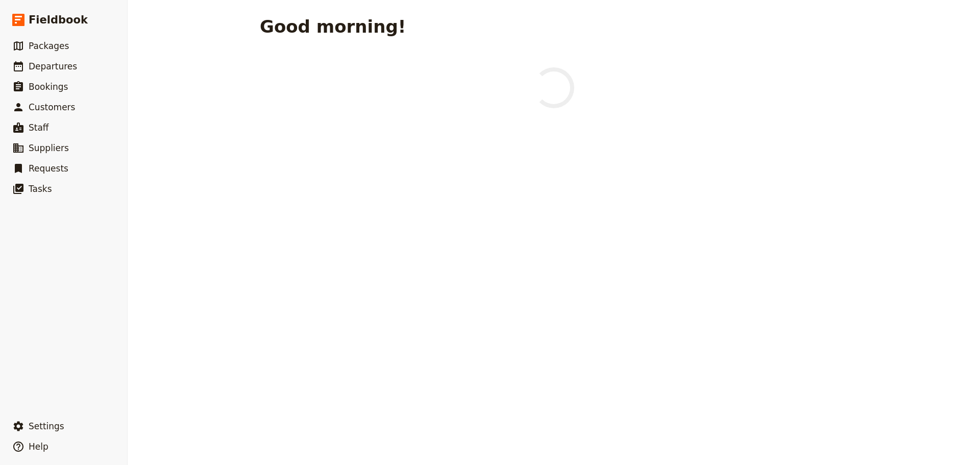 The image size is (980, 465). I want to click on span: Fieldbook, so click(58, 20).